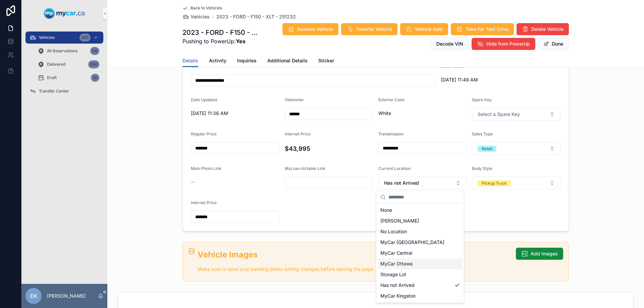  Describe the element at coordinates (370, 29) in the screenshot. I see `button: Transfer Vehicle` at that location.